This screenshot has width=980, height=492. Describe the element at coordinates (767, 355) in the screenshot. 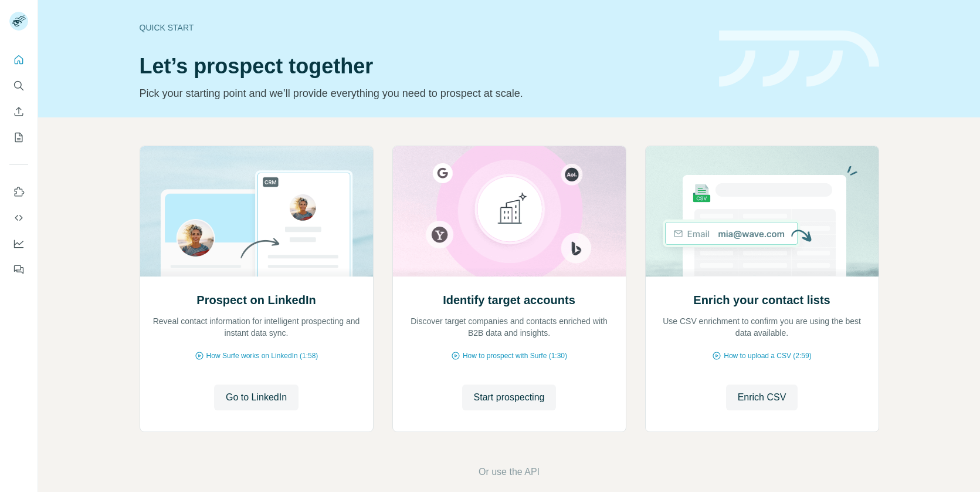

I see `span: How to upload a CSV (2:59)` at that location.